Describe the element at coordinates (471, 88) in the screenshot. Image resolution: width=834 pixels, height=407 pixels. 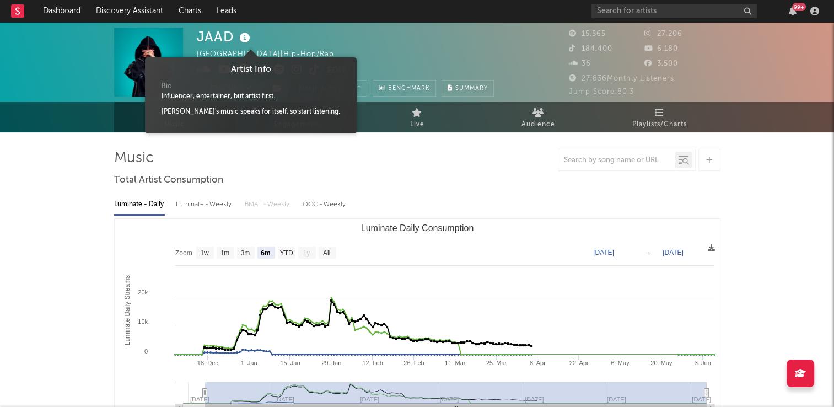
I see `span: Summary` at that location.